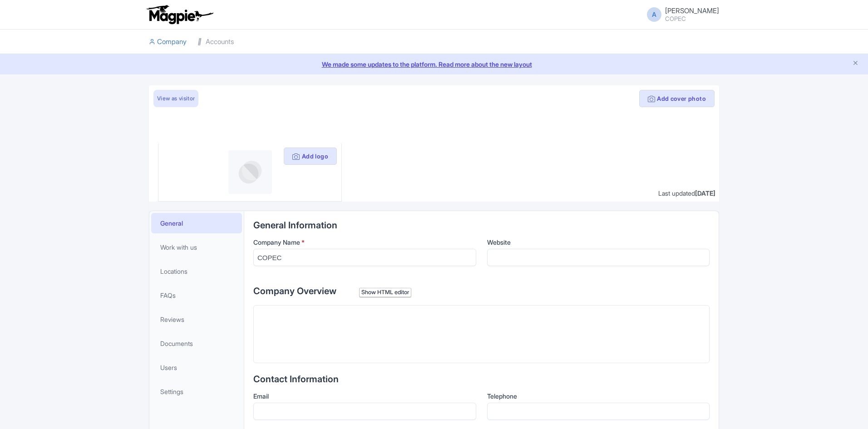  Describe the element at coordinates (434, 64) in the screenshot. I see `a: We made some updates to the platform. Read more about the new layout` at that location.